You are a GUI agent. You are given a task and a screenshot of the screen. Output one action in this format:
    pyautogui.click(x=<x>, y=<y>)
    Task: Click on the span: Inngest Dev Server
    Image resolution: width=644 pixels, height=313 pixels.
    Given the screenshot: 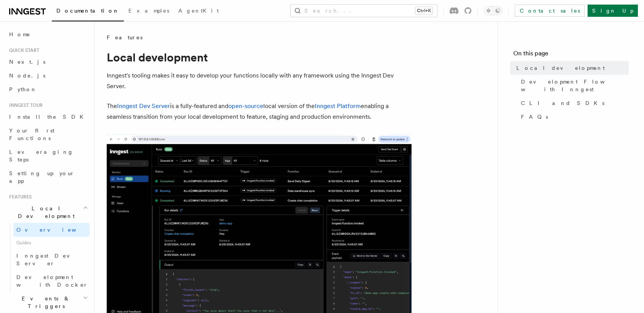 What is the action you would take?
    pyautogui.click(x=49, y=259)
    